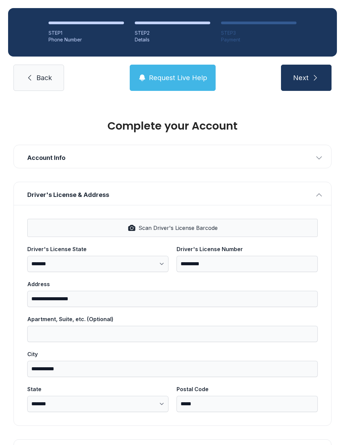 Image resolution: width=345 pixels, height=445 pixels. What do you see at coordinates (259, 40) in the screenshot?
I see `div: Payment` at bounding box center [259, 40].